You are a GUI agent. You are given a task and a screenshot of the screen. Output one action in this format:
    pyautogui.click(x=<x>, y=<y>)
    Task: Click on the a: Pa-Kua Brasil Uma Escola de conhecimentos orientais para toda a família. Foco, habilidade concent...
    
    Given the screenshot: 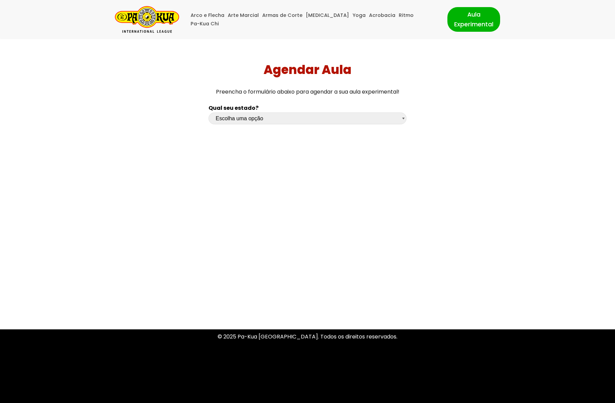 What is the action you would take?
    pyautogui.click(x=147, y=19)
    